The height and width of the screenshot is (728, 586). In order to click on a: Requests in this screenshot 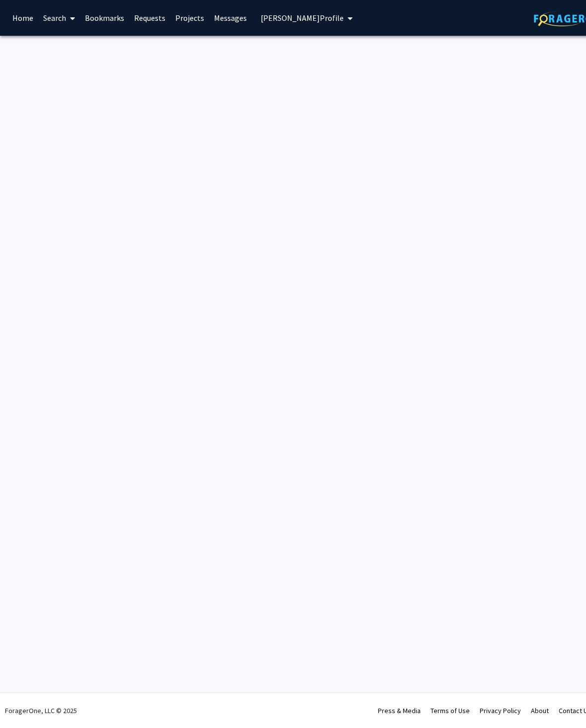, I will do `click(149, 18)`.